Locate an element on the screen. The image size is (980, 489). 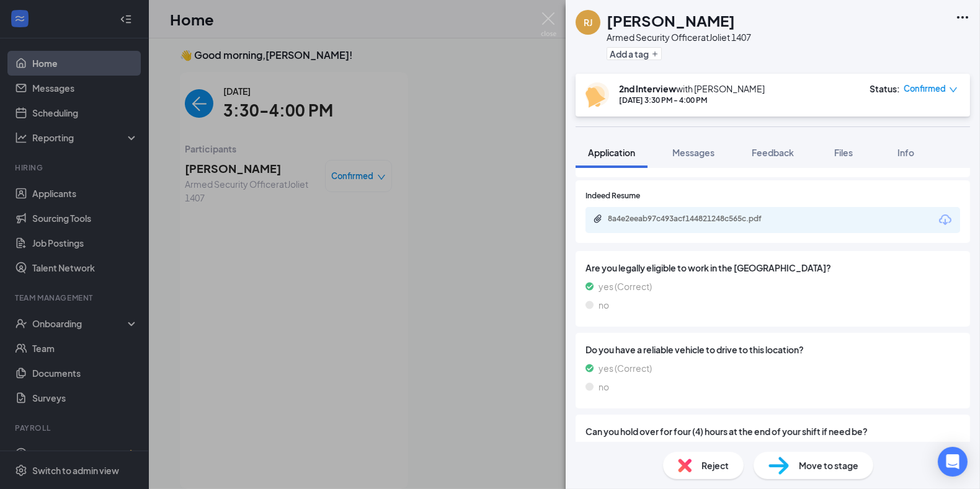
span: Application is located at coordinates (612, 152).